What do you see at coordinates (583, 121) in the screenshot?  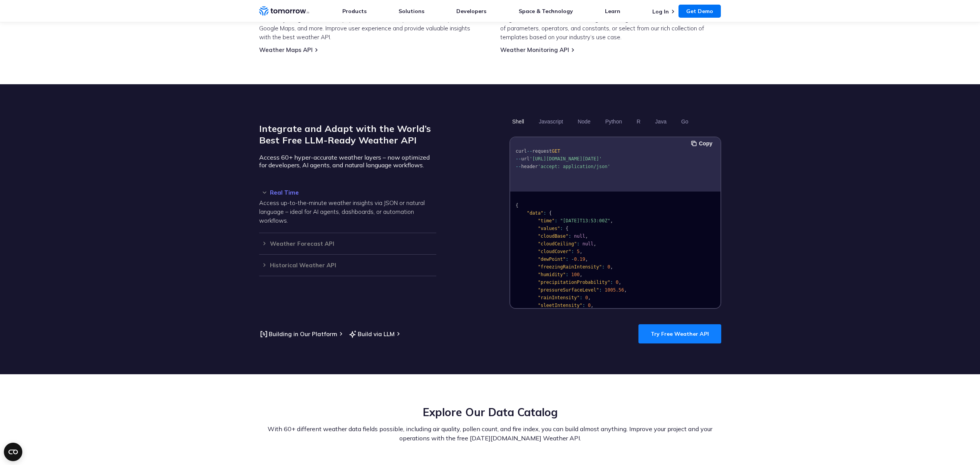 I see `button: Node` at bounding box center [583, 121].